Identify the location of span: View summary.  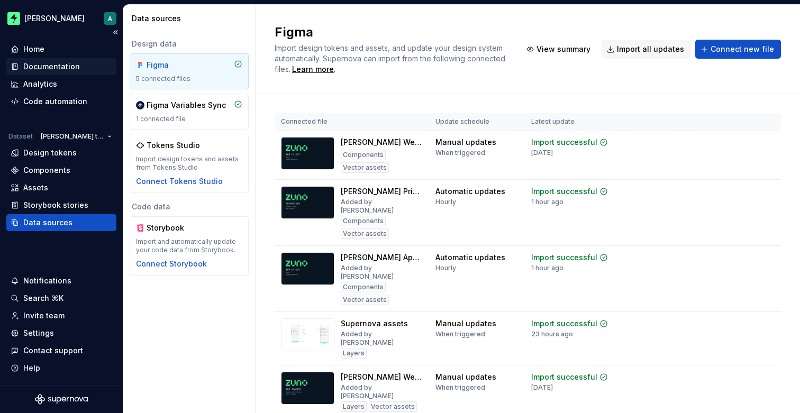
(563, 49).